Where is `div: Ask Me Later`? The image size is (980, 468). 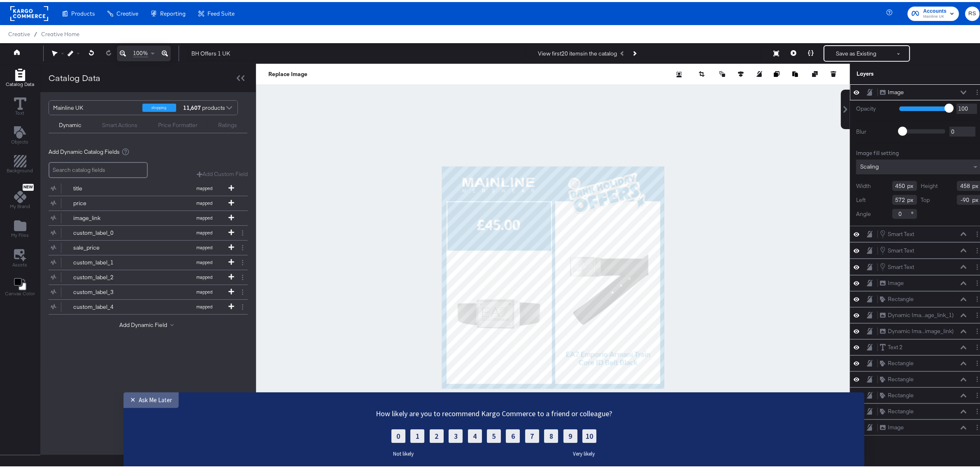
div: Ask Me Later is located at coordinates (155, 7).